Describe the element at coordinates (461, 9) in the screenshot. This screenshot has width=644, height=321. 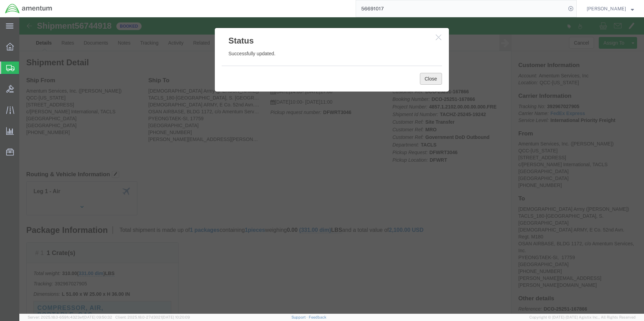
I see `input: Search for shipment number, reference number` at that location.